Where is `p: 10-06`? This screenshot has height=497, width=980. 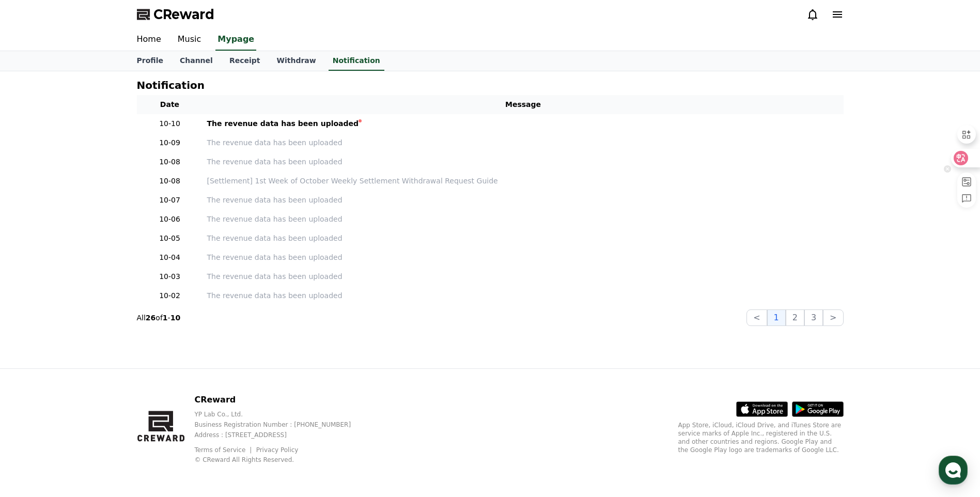 p: 10-06 is located at coordinates (170, 219).